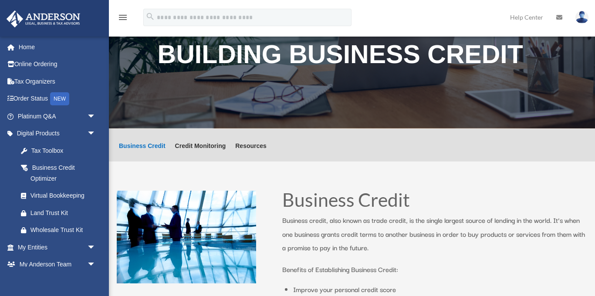 This screenshot has width=595, height=296. I want to click on a: Resources, so click(251, 152).